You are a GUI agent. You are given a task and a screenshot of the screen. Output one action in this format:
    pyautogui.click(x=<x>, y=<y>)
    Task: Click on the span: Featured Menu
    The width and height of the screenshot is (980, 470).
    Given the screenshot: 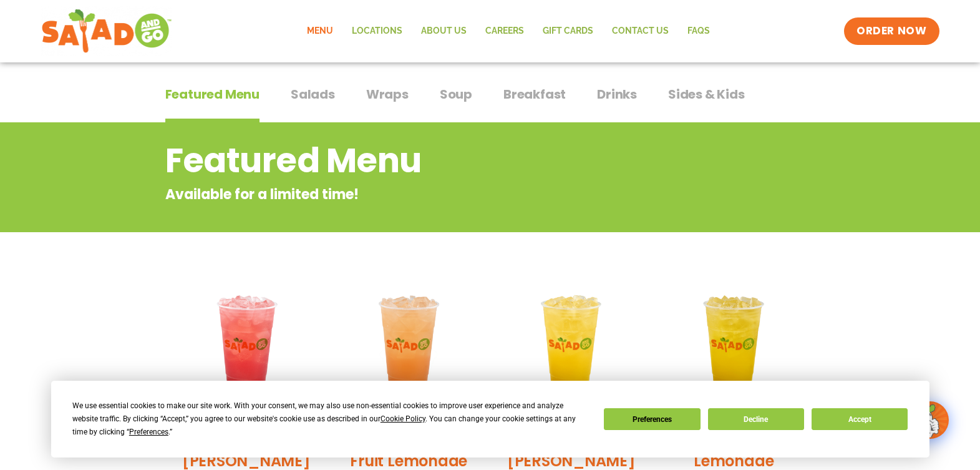 What is the action you would take?
    pyautogui.click(x=213, y=94)
    